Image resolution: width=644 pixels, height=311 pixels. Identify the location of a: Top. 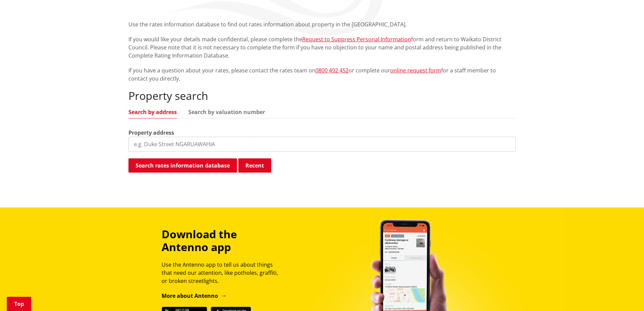
(19, 304).